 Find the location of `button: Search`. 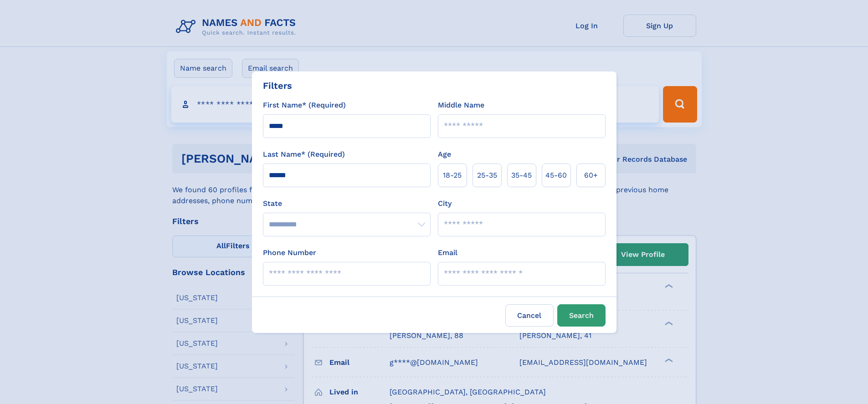

button: Search is located at coordinates (582, 315).